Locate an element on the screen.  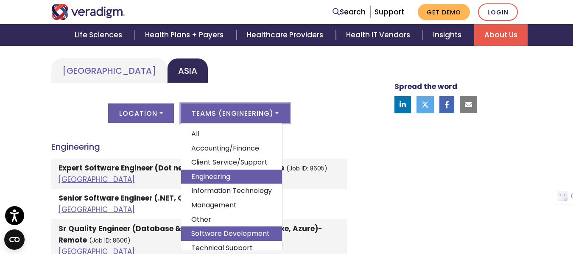
a: Other is located at coordinates (232, 220).